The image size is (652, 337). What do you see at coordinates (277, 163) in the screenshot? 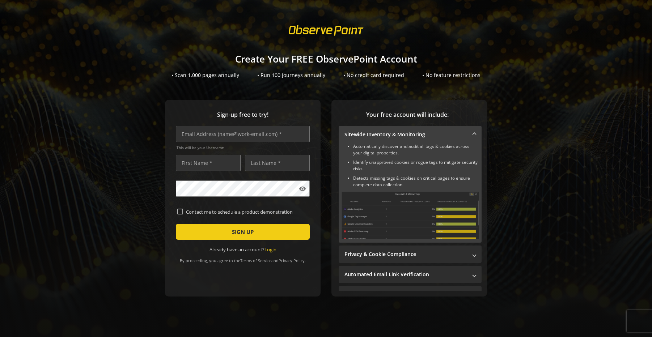
I see `input: Last Name *` at bounding box center [277, 163].